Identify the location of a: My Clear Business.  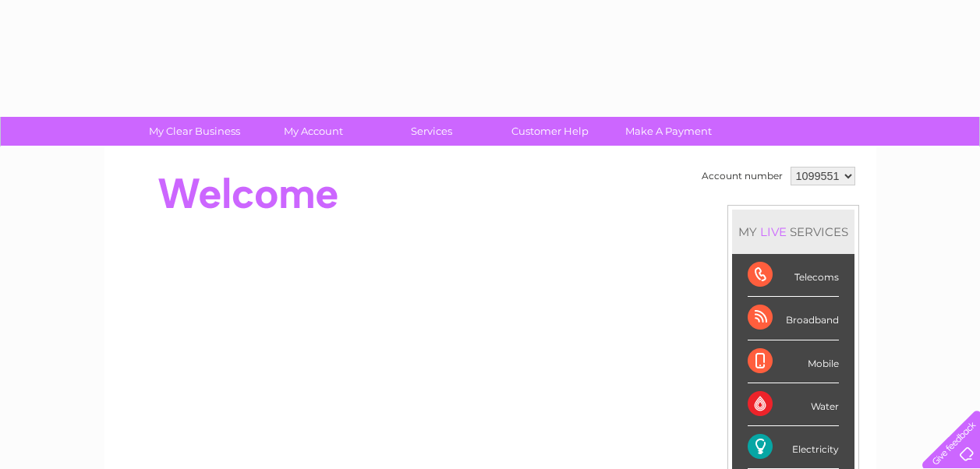
(194, 131).